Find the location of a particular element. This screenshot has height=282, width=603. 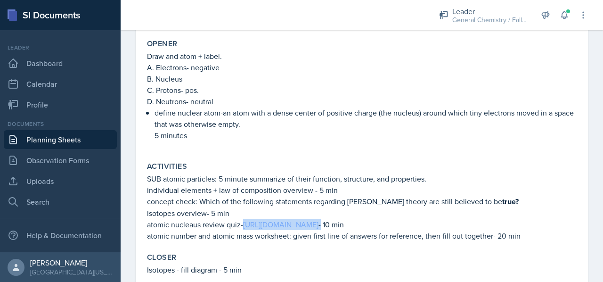

p: isotopes overview- 5 min is located at coordinates (362, 213).